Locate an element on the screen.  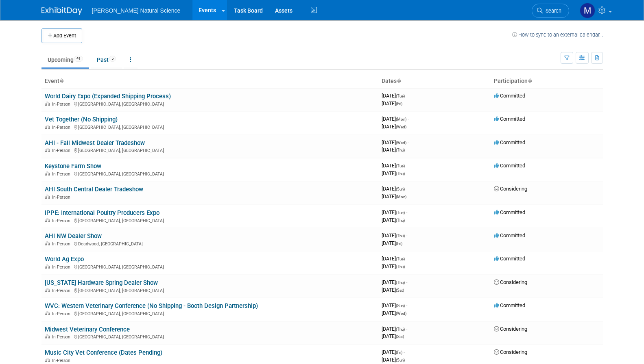
img: ExhibitDay is located at coordinates (62, 11).